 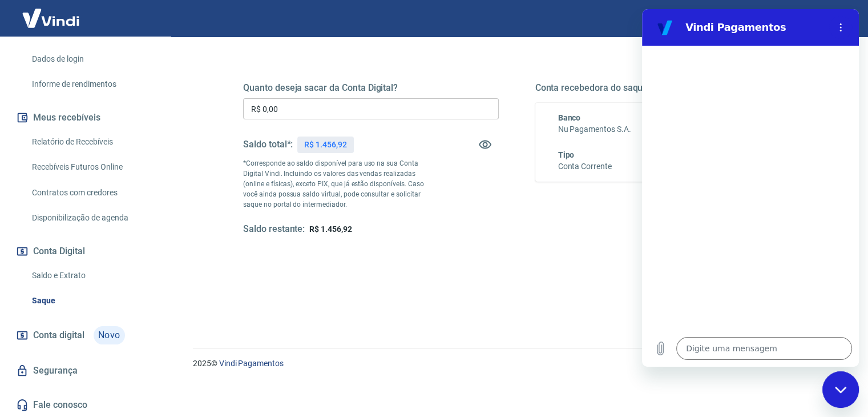 What do you see at coordinates (268, 144) in the screenshot?
I see `h5: Saldo total*:` at bounding box center [268, 144].